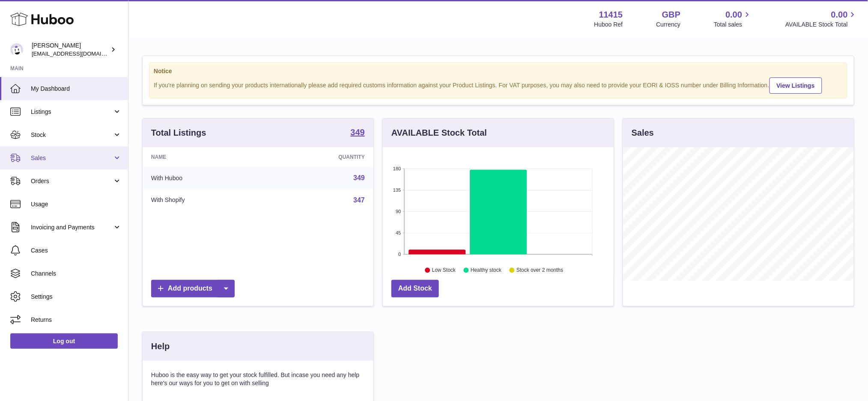 The height and width of the screenshot is (401, 868). Describe the element at coordinates (669, 25) in the screenshot. I see `div: Currency` at that location.